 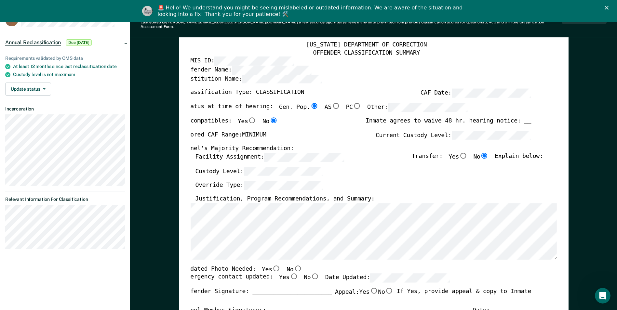 I want to click on input: Institution Name:, so click(x=282, y=79).